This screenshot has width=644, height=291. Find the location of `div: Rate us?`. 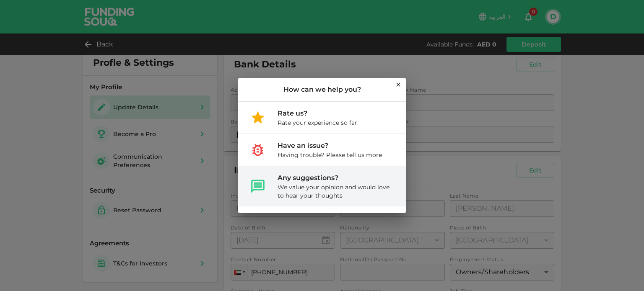

div: Rate us? is located at coordinates (318, 114).